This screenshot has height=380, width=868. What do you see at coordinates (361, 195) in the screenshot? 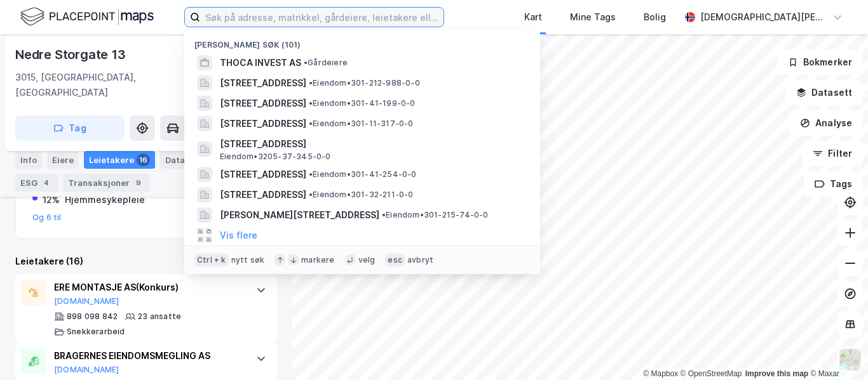
I see `span: Eiendom • 301-32-211-0-0` at bounding box center [361, 195].